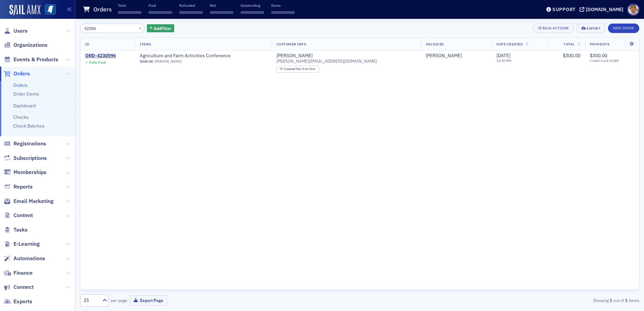  Describe the element at coordinates (25, 159) in the screenshot. I see `a: Subscriptions` at that location.